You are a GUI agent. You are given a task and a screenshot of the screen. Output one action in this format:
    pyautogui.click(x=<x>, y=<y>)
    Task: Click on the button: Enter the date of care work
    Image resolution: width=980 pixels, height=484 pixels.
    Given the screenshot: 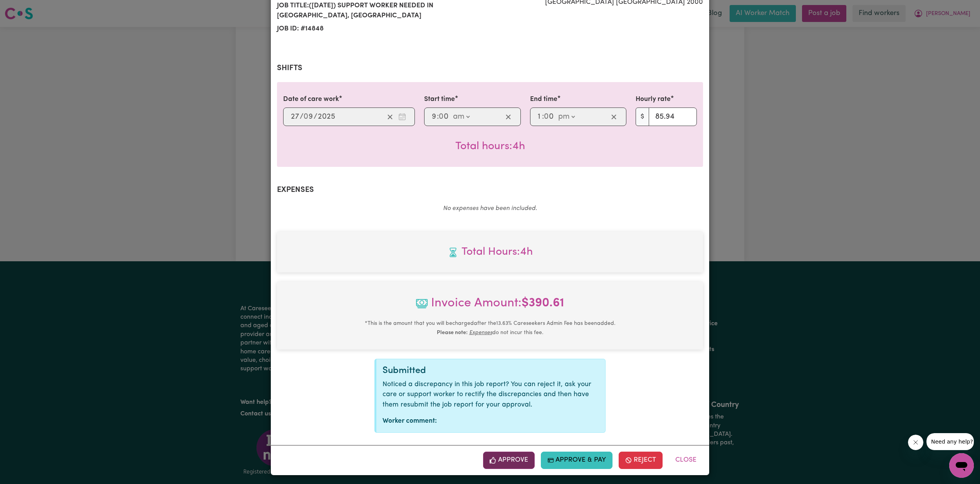 What is the action you would take?
    pyautogui.click(x=403, y=117)
    